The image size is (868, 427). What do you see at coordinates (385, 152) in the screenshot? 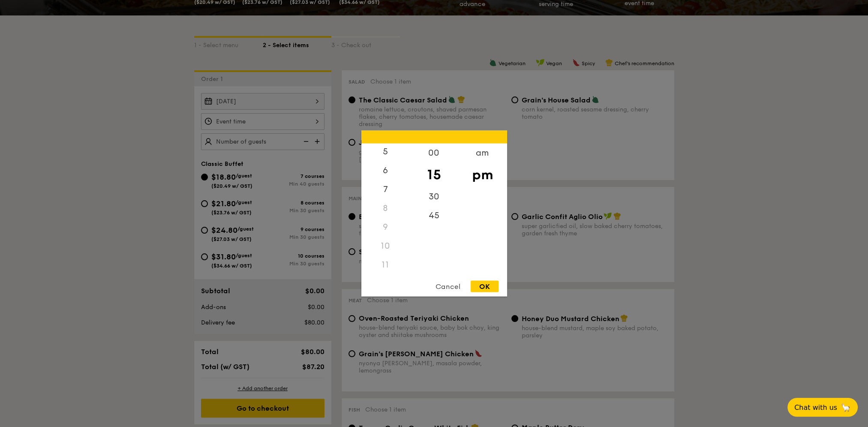
I see `div: 5` at bounding box center [385, 152].